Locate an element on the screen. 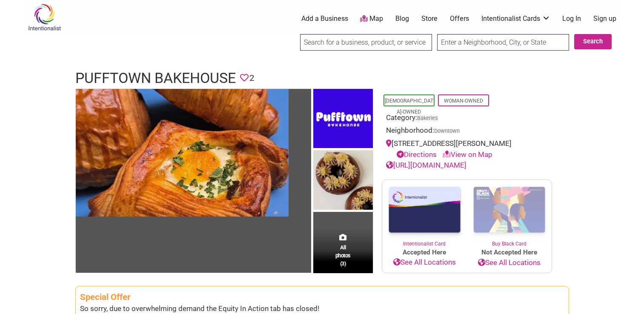 The image size is (644, 314). input: Search for a business, product, or service is located at coordinates (366, 42).